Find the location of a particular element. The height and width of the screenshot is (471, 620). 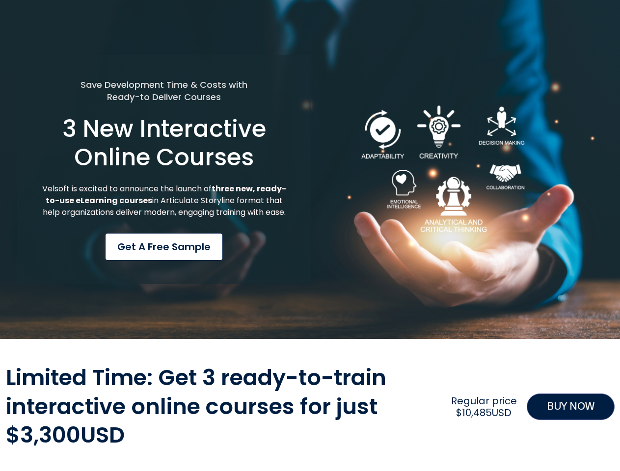

span: BUY NOW is located at coordinates (571, 407).